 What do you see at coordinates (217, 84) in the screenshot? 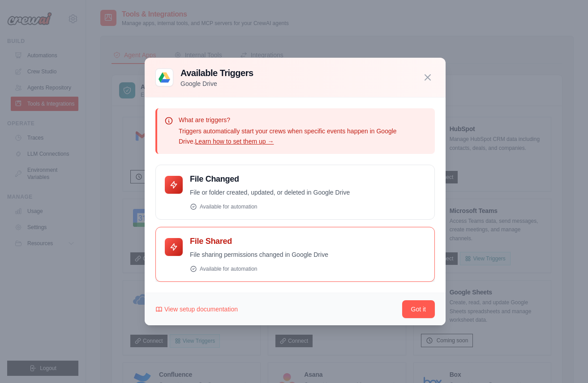
I see `p: Google Drive` at bounding box center [217, 84].